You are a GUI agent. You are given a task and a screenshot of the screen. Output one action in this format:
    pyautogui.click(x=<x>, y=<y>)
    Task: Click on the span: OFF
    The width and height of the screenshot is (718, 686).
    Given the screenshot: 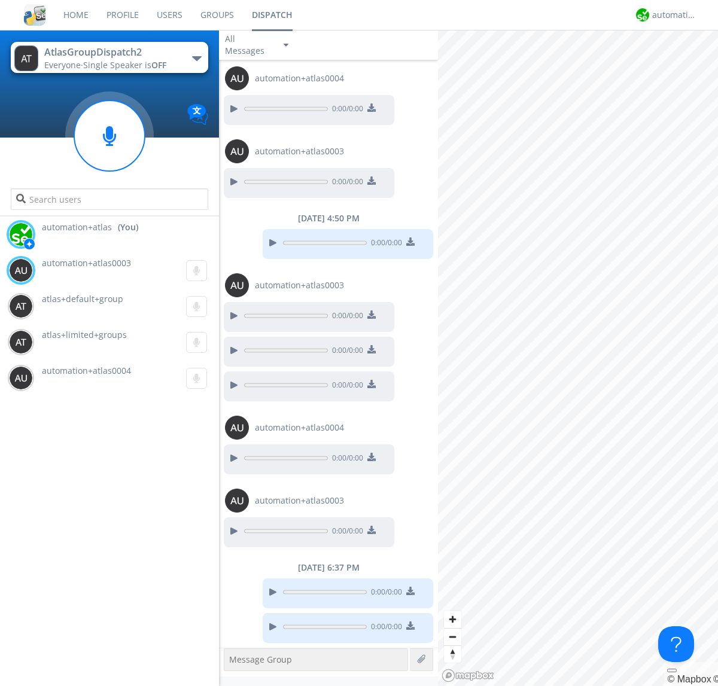 What is the action you would take?
    pyautogui.click(x=159, y=65)
    